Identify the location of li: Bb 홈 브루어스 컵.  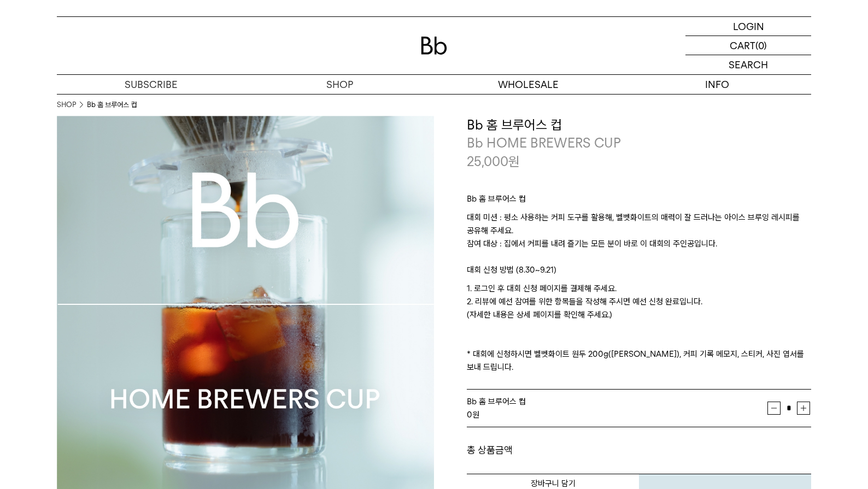
(112, 105).